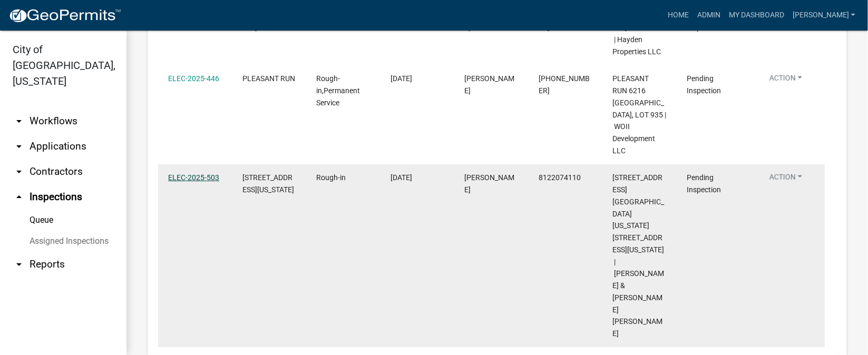 This screenshot has height=355, width=868. I want to click on span: 502-905-7457, so click(564, 85).